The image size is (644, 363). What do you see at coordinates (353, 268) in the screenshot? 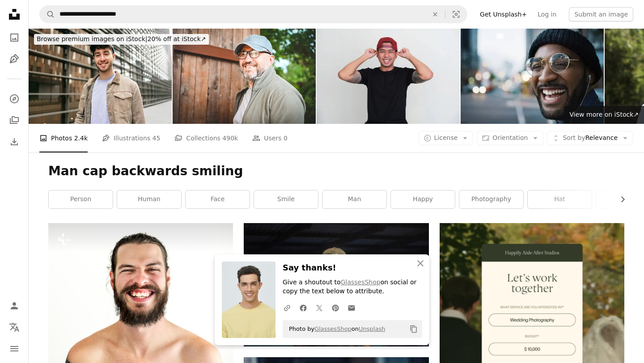
I see `h3: Say thanks!` at bounding box center [353, 268].